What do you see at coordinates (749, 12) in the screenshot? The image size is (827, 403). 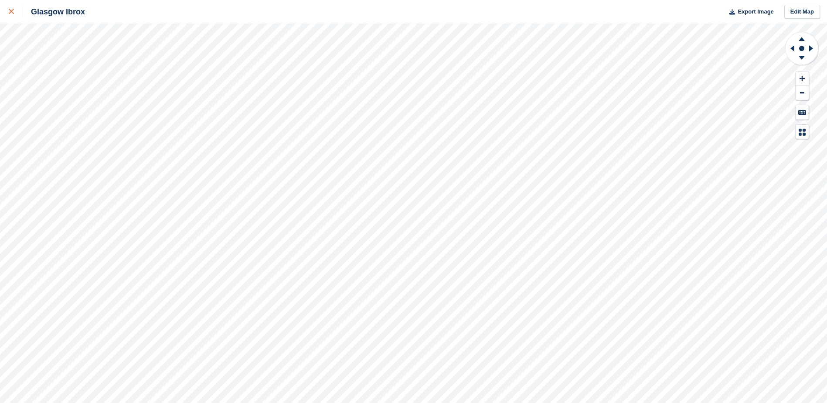 I see `button: Export Image` at bounding box center [749, 12].